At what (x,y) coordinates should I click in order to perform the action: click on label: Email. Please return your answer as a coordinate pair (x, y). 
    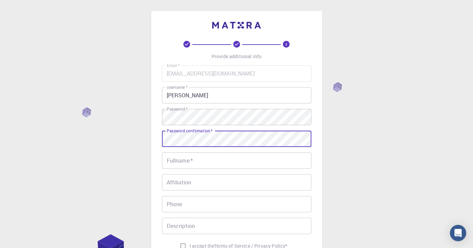
    Looking at the image, I should click on (173, 65).